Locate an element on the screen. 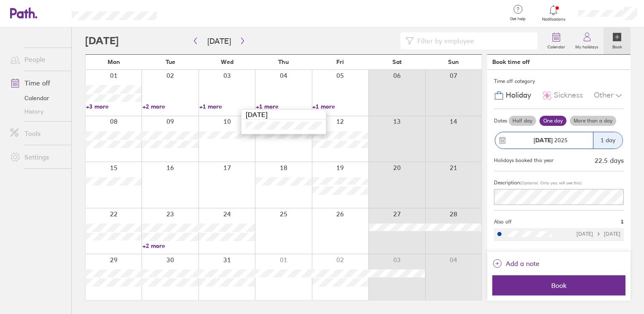 Image resolution: width=644 pixels, height=314 pixels. span: 2025 is located at coordinates (550, 140).